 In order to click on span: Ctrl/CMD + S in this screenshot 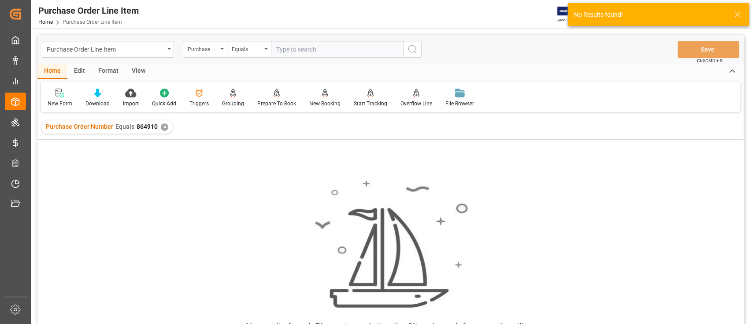, I will do `click(710, 60)`.